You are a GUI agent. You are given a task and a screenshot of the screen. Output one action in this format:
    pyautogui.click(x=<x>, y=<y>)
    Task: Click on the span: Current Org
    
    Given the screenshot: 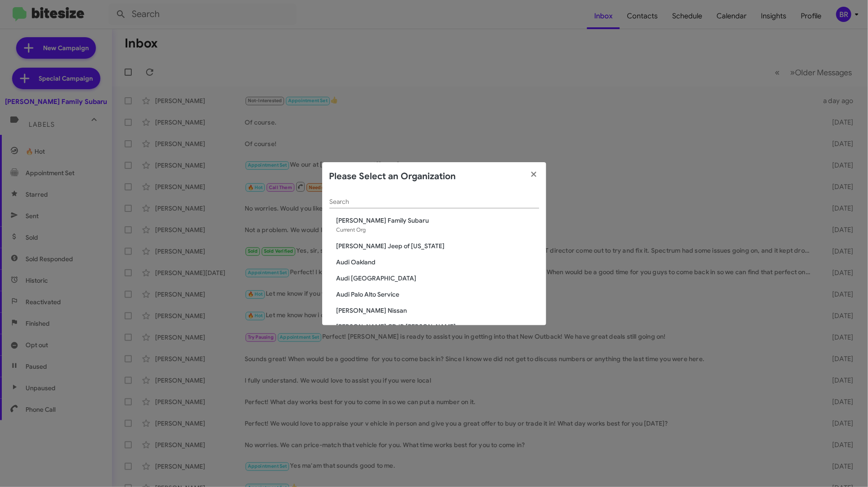 What is the action you would take?
    pyautogui.click(x=351, y=229)
    